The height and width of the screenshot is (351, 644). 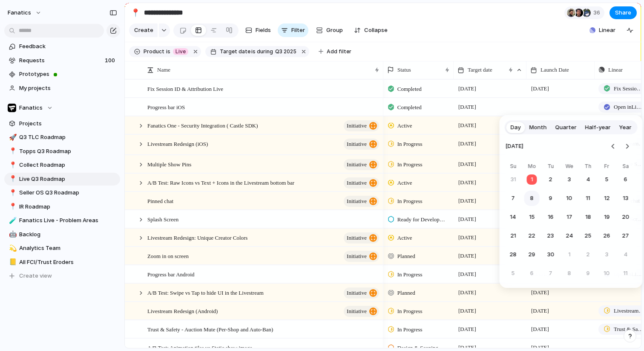 What do you see at coordinates (588, 217) in the screenshot?
I see `button: Thursday, September 18th, 2025` at bounding box center [588, 217].